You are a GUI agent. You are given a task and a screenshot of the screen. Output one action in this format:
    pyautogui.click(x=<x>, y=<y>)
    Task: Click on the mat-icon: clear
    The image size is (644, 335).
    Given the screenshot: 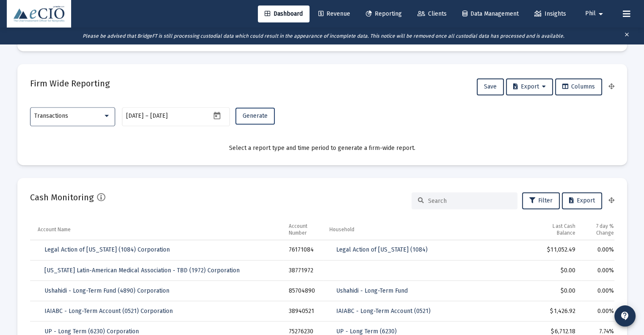 What is the action you would take?
    pyautogui.click(x=627, y=36)
    